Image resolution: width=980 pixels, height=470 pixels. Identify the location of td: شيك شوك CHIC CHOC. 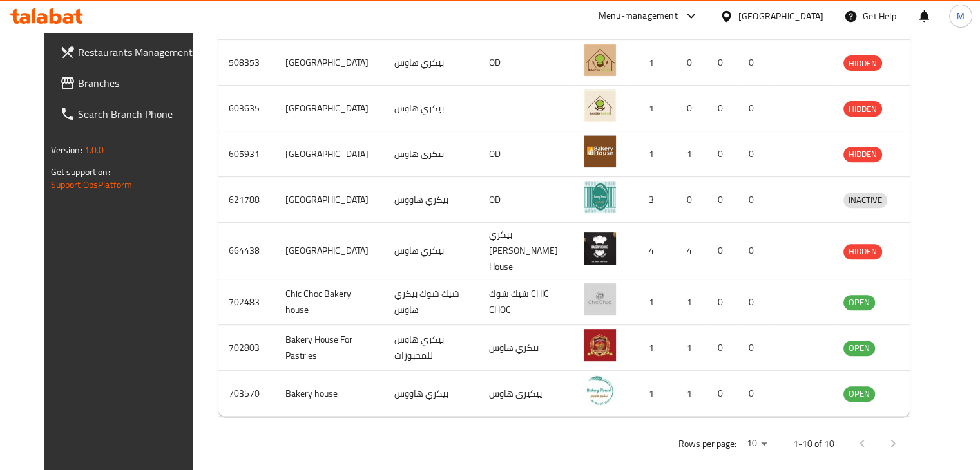
(526, 302).